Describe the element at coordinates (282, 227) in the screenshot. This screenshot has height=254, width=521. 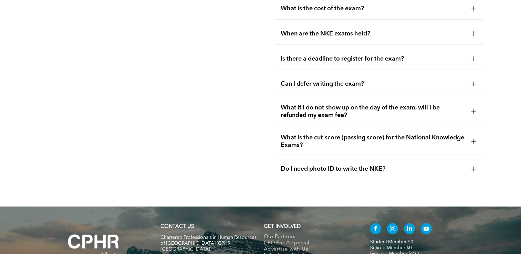
I see `span: GET INVOLVED` at that location.